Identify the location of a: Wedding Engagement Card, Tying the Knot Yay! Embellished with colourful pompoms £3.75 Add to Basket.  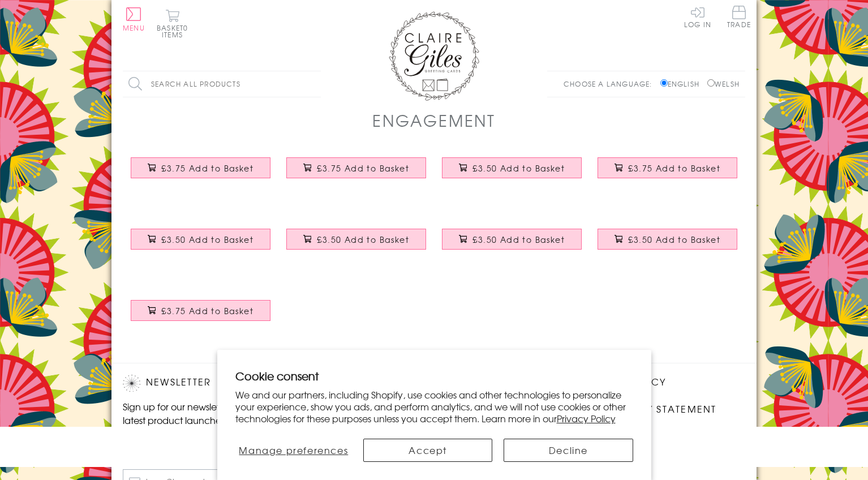
(667, 173).